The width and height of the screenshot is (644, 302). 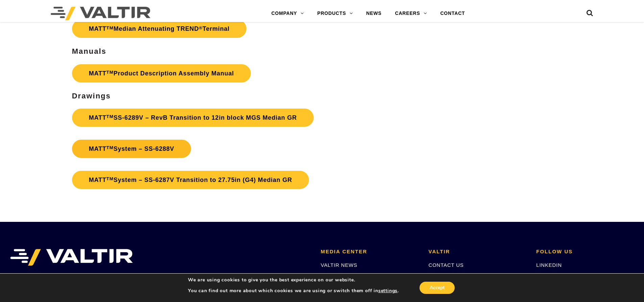 What do you see at coordinates (91, 96) in the screenshot?
I see `strong: Drawings` at bounding box center [91, 96].